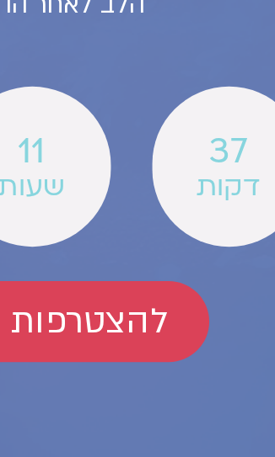  Describe the element at coordinates (135, 285) in the screenshot. I see `span: 11` at that location.